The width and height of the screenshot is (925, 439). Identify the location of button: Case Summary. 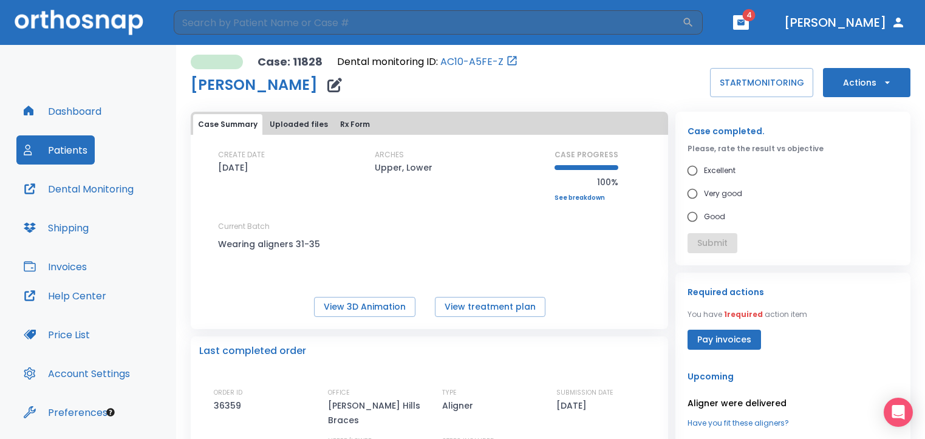
(228, 124).